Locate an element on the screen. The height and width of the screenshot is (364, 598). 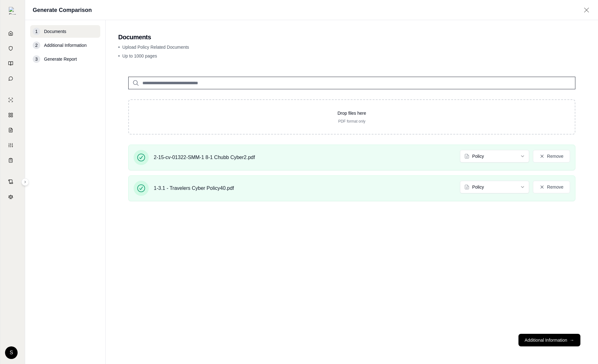
span: Documents is located at coordinates (55, 31).